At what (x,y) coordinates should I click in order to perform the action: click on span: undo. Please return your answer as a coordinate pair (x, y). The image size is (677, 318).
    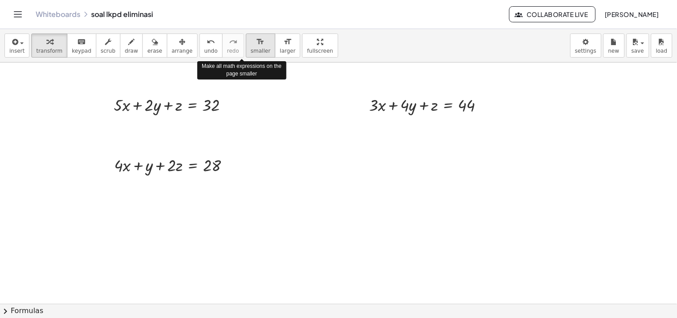
    Looking at the image, I should click on (211, 51).